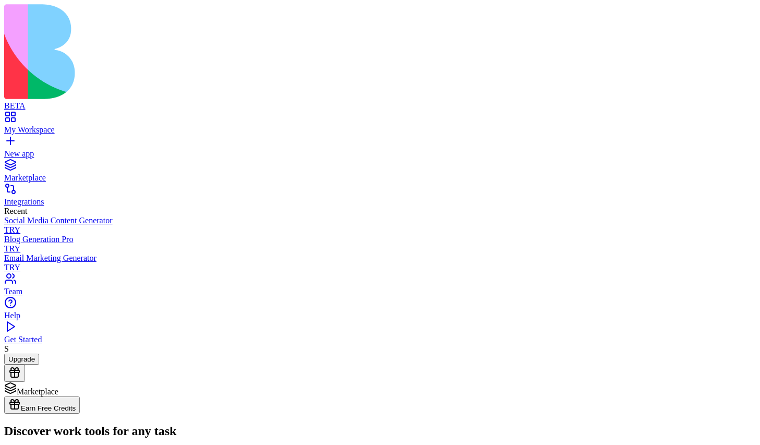 This screenshot has width=760, height=445. Describe the element at coordinates (380, 240) in the screenshot. I see `div: Blog Generation Pro` at that location.